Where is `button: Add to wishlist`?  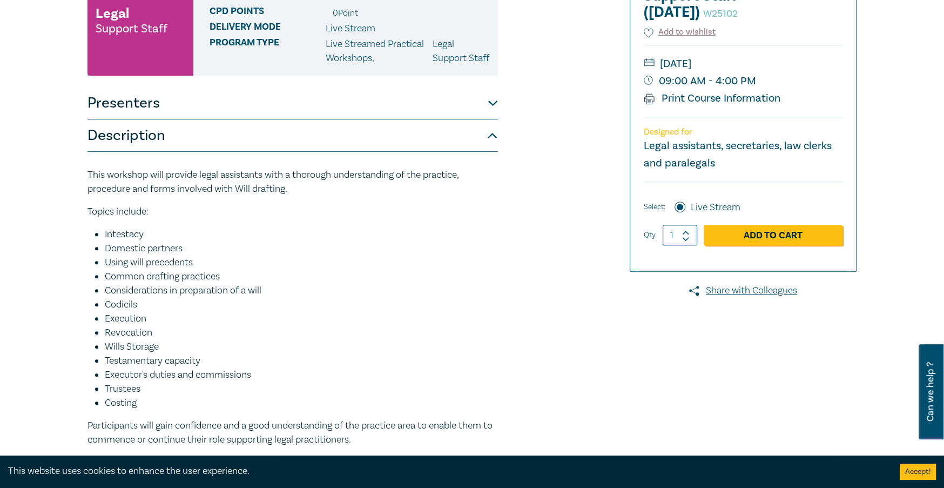
button: Add to wishlist is located at coordinates (679, 32).